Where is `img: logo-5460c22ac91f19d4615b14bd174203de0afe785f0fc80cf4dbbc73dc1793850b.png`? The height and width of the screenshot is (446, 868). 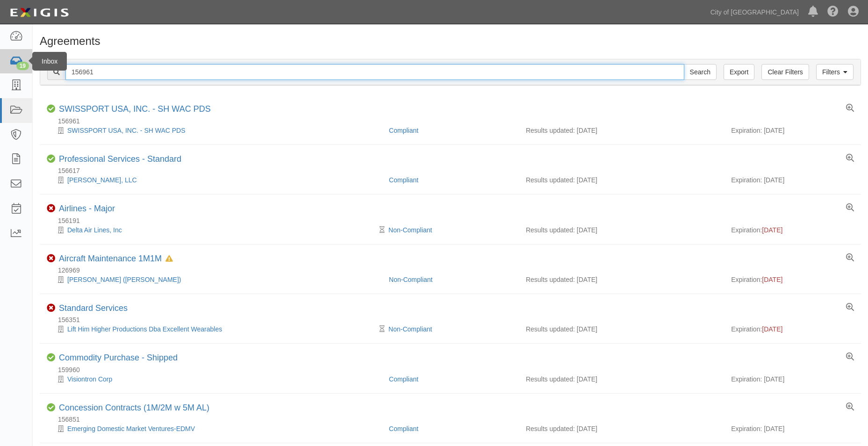
img: logo-5460c22ac91f19d4615b14bd174203de0afe785f0fc80cf4dbbc73dc1793850b.png is located at coordinates (39, 13).